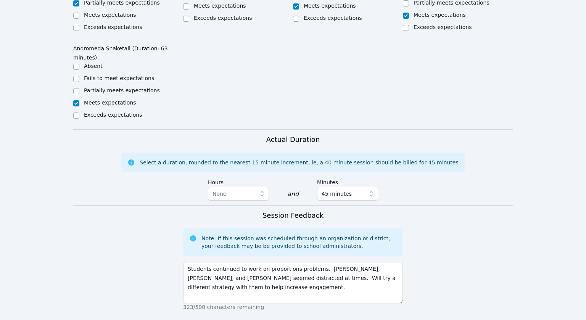 Image resolution: width=586 pixels, height=320 pixels. What do you see at coordinates (299, 163) in the screenshot?
I see `div: Select a duration, rounded to the nearest 15 minute increment; ie, a 40 minute session should be ...` at bounding box center [299, 163].